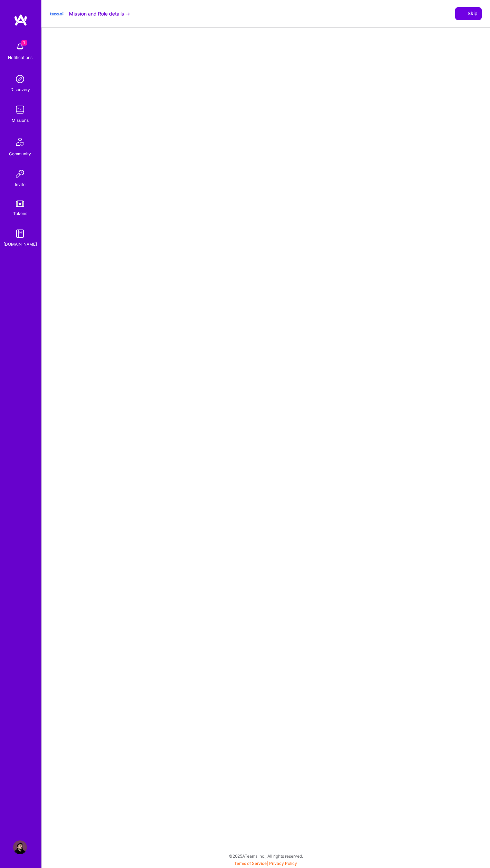 The height and width of the screenshot is (868, 490). Describe the element at coordinates (20, 153) in the screenshot. I see `div: Community` at that location.